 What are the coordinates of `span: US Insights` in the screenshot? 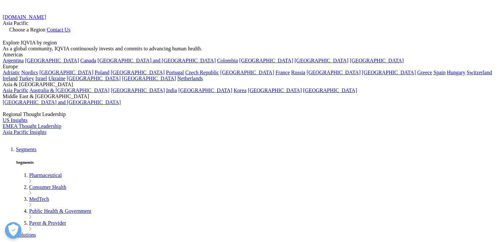 It's located at (15, 120).